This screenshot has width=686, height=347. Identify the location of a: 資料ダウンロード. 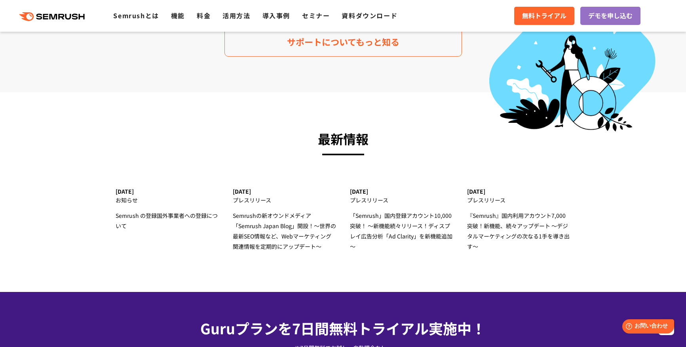
(369, 15).